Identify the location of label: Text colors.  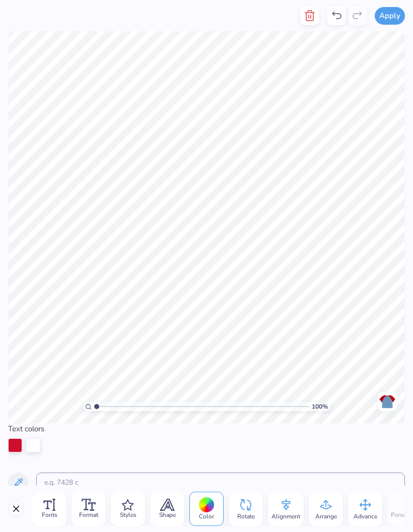
(26, 428).